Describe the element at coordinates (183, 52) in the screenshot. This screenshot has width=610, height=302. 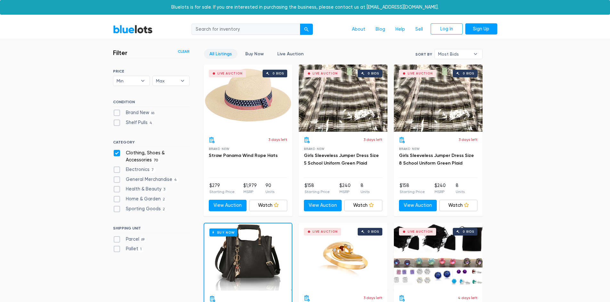
I see `a: Clear` at that location.